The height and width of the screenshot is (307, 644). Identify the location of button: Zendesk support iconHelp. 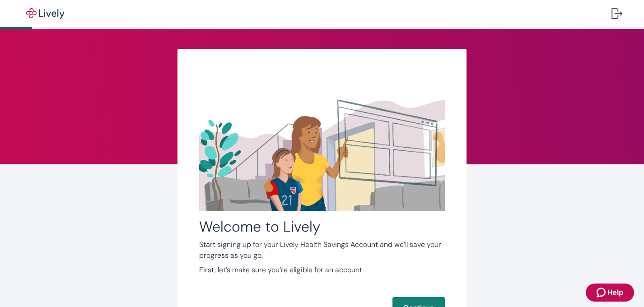
(610, 293).